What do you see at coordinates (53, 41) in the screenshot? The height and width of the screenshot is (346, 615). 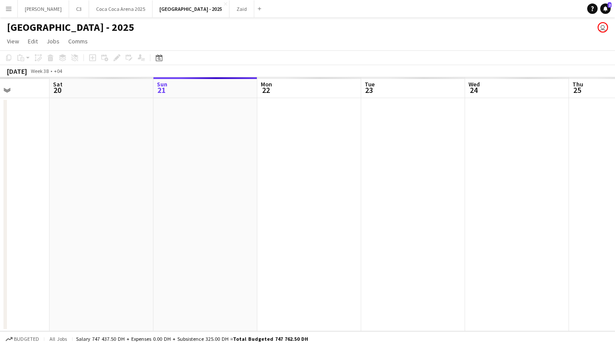 I see `a: Jobs` at bounding box center [53, 41].